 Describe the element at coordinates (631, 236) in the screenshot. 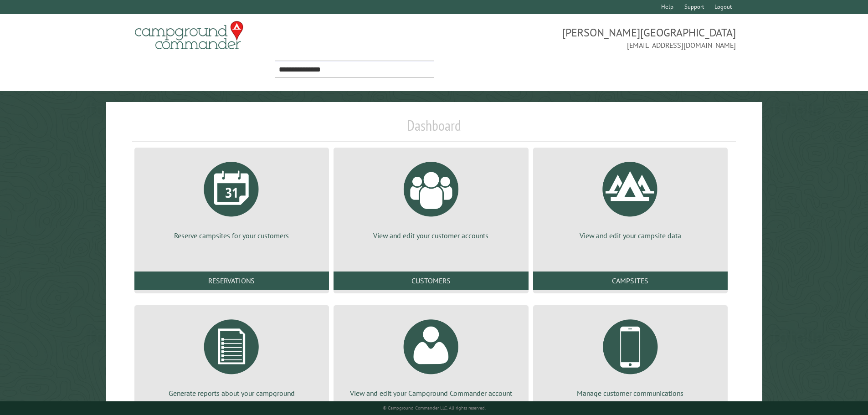

I see `p: View and edit your campsite data` at that location.